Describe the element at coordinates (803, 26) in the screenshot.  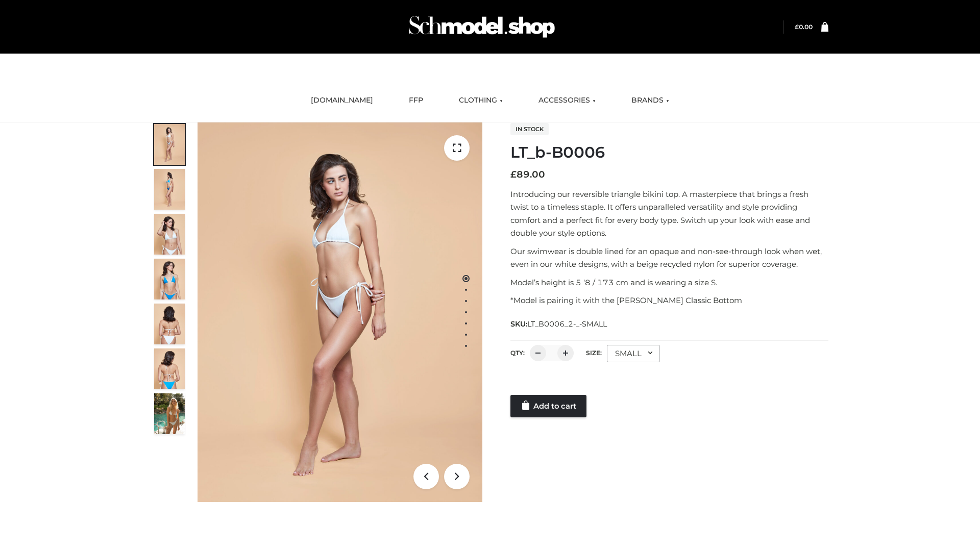
I see `bdi: 0.00` at that location.